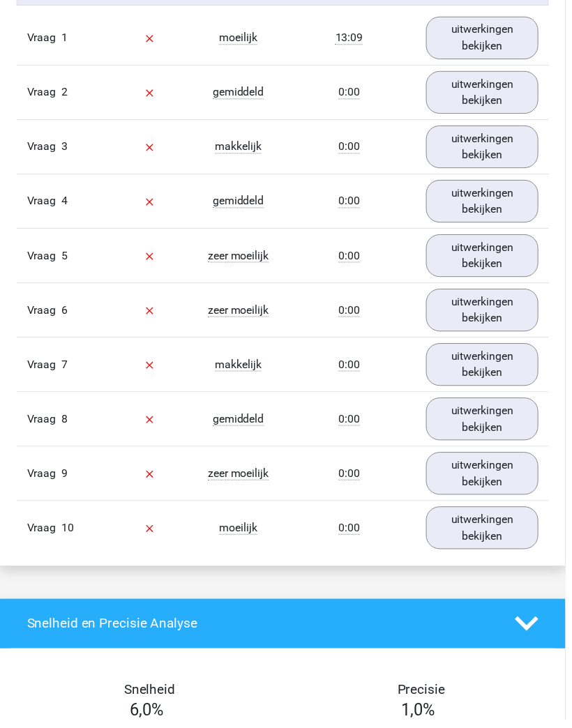 The height and width of the screenshot is (728, 572). I want to click on span: 7, so click(65, 368).